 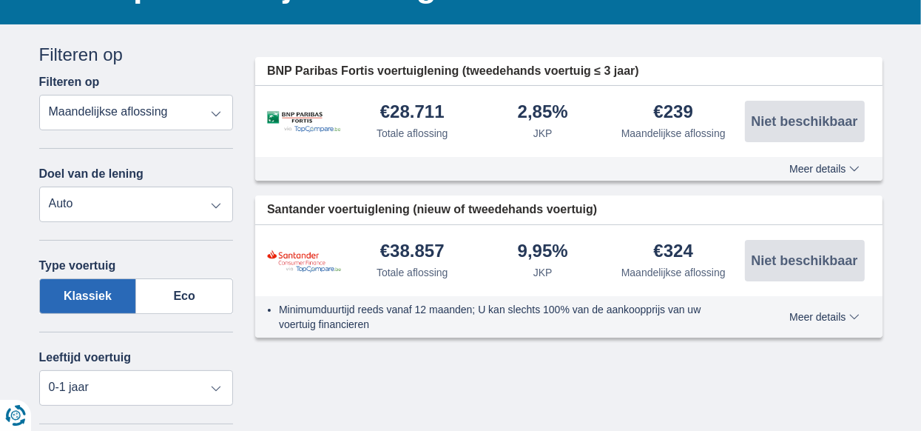 I want to click on label: Eco, so click(x=184, y=296).